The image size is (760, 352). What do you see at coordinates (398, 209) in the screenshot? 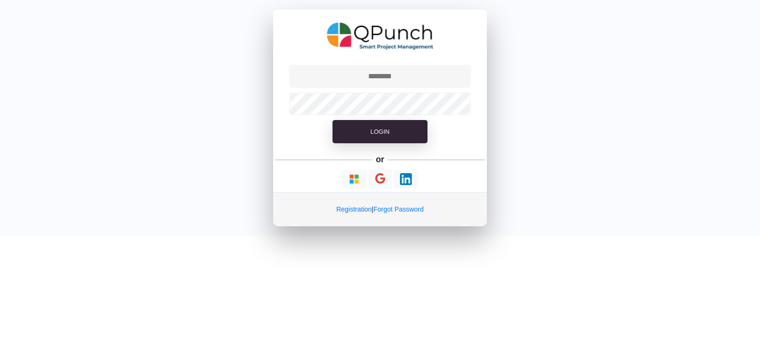
I see `a: Forgot Password` at bounding box center [398, 209].